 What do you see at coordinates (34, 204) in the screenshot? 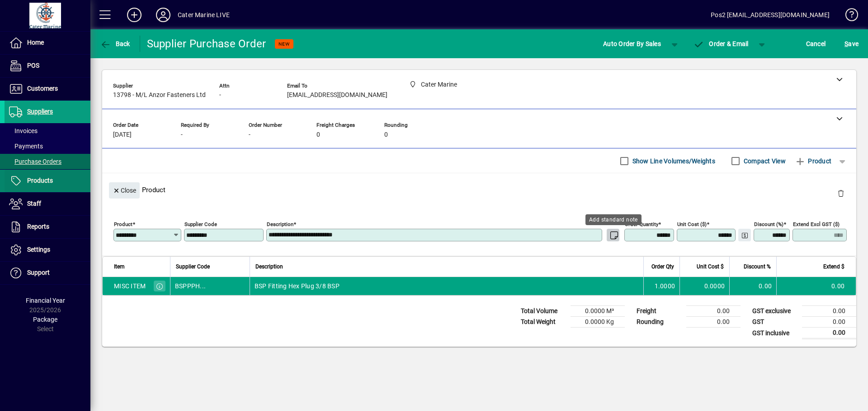
I see `span: Staff` at bounding box center [34, 204].